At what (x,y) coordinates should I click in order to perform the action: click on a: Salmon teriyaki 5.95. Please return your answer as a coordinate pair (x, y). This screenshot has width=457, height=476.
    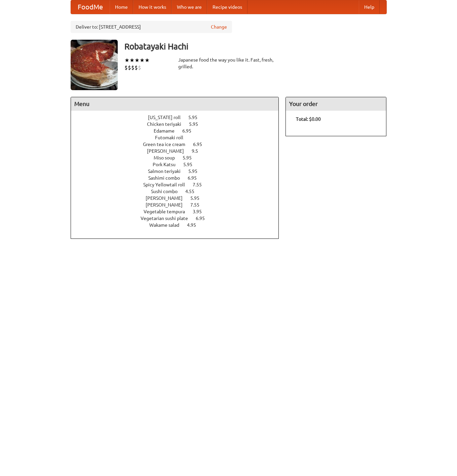
    Looking at the image, I should click on (179, 171).